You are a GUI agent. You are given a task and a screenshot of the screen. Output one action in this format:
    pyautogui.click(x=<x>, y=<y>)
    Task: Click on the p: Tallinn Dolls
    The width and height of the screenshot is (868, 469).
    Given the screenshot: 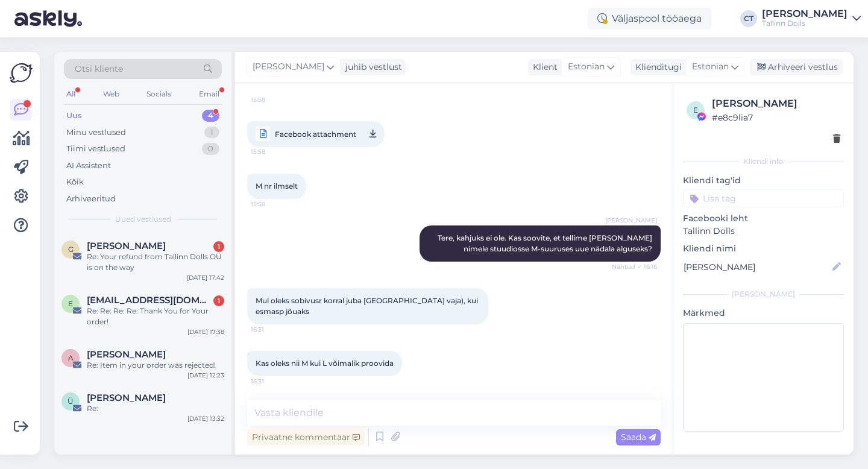 What is the action you would take?
    pyautogui.click(x=762, y=231)
    